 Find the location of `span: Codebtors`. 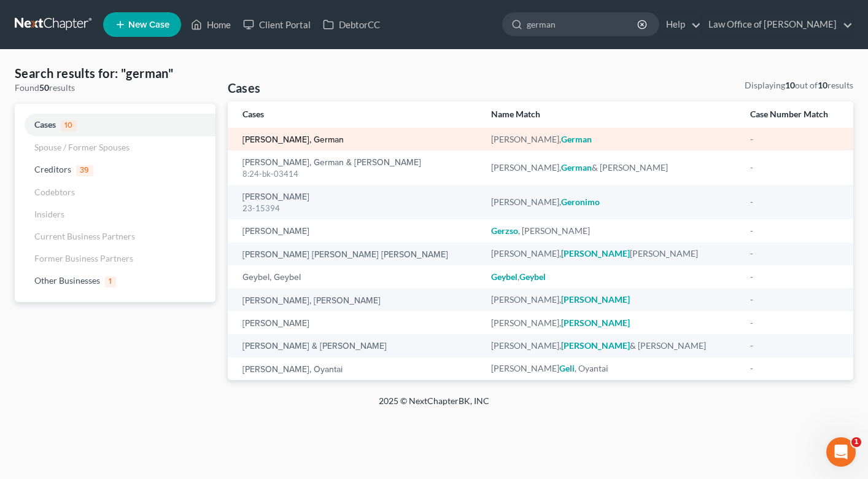

span: Codebtors is located at coordinates (54, 191).